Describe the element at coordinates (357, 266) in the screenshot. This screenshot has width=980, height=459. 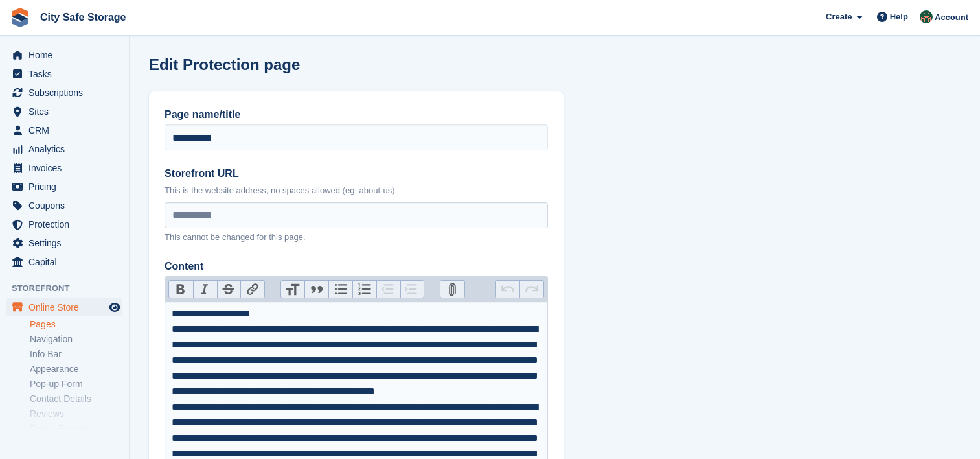
I see `label: Content` at that location.